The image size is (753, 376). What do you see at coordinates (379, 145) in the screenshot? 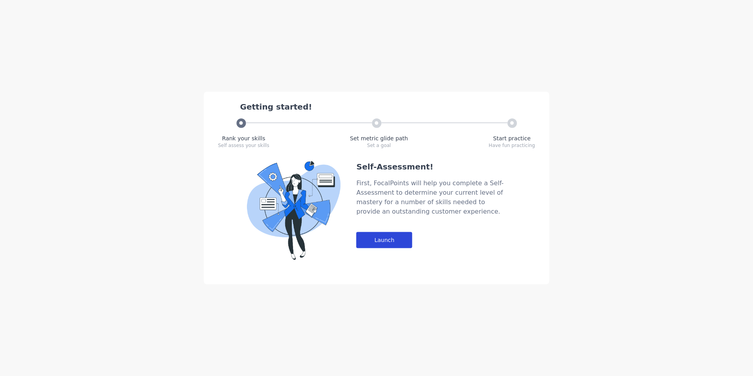
I see `div: Set a goal` at bounding box center [379, 145].